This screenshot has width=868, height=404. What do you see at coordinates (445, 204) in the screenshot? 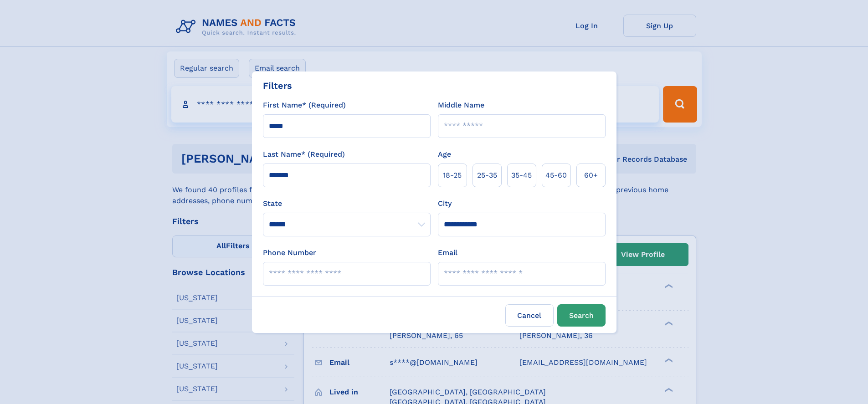
I see `label: City` at bounding box center [445, 204].